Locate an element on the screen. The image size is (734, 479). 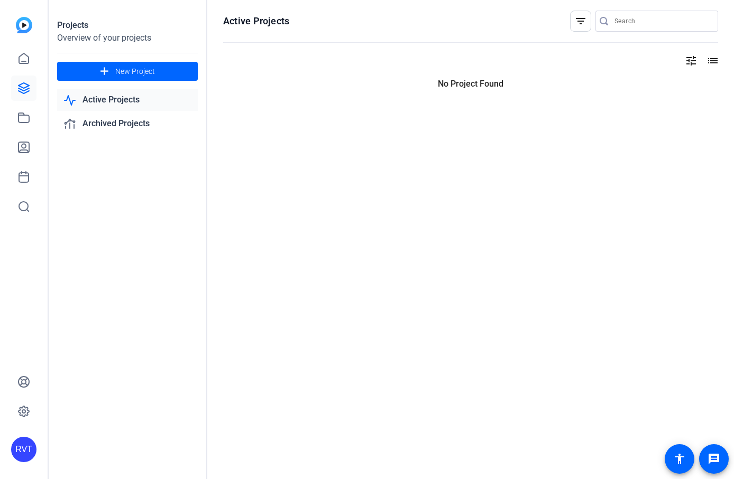
mat-icon: list is located at coordinates (711, 61).